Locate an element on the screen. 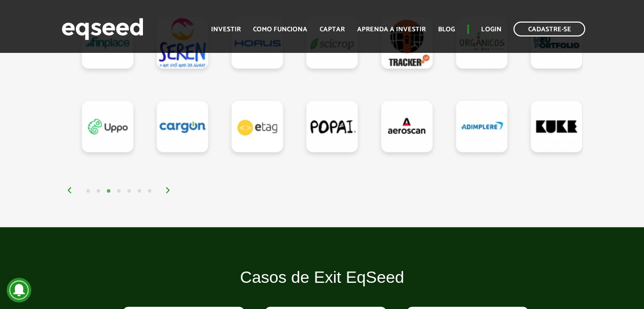 The height and width of the screenshot is (309, 644). a: Kuke is located at coordinates (557, 127).